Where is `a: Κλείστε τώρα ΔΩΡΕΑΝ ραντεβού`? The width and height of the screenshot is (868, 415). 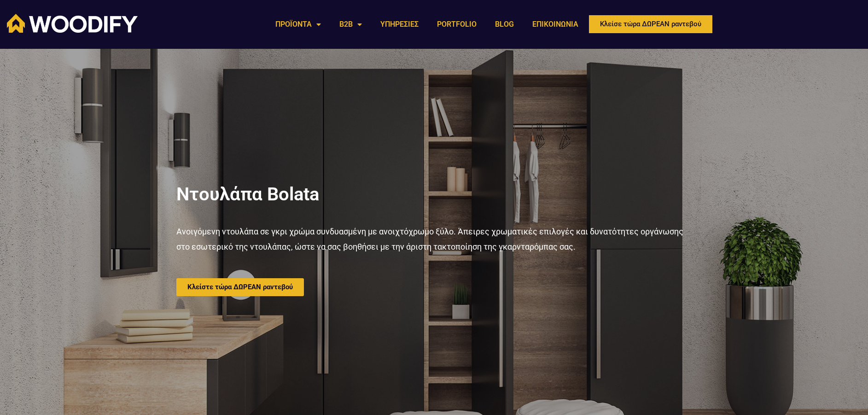
a: Κλείστε τώρα ΔΩΡΕΑΝ ραντεβού is located at coordinates (240, 287).